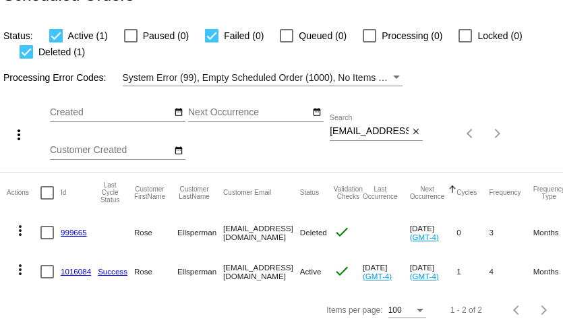  I want to click on button: Change sorting for LastProcessingCycleId, so click(110, 192).